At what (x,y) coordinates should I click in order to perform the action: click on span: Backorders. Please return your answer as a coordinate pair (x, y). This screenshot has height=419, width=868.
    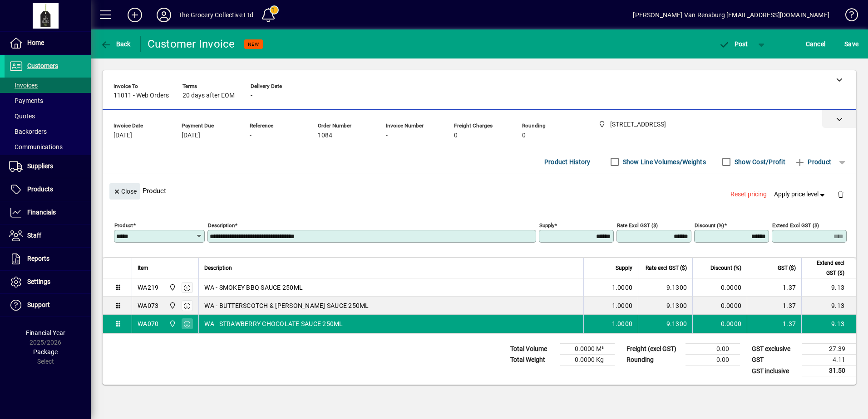
    Looking at the image, I should click on (28, 131).